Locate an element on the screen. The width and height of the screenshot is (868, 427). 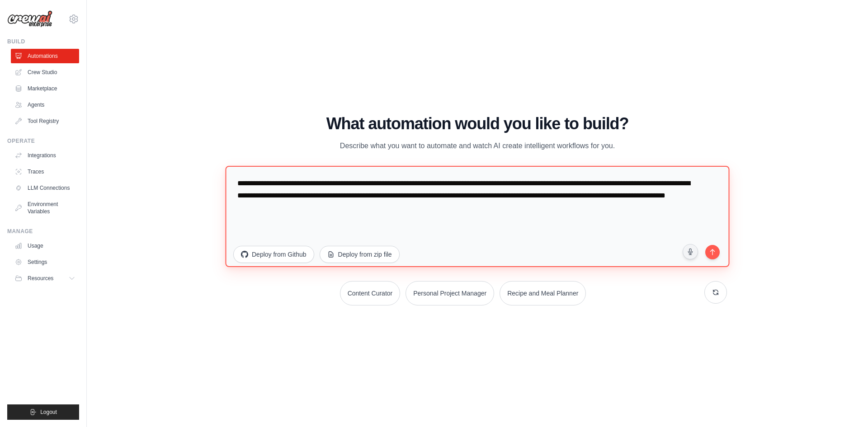
img: Logo is located at coordinates (30, 19).